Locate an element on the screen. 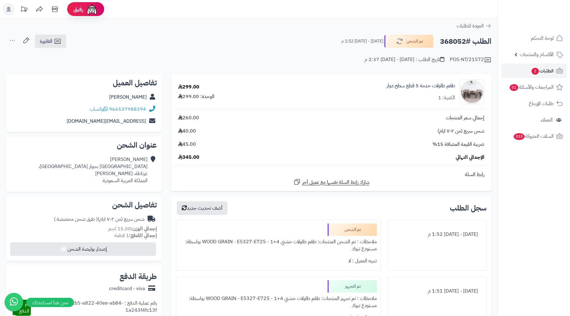 Image resolution: width=570 pixels, height=316 pixels. h3: سجل الطلب is located at coordinates (468, 208).